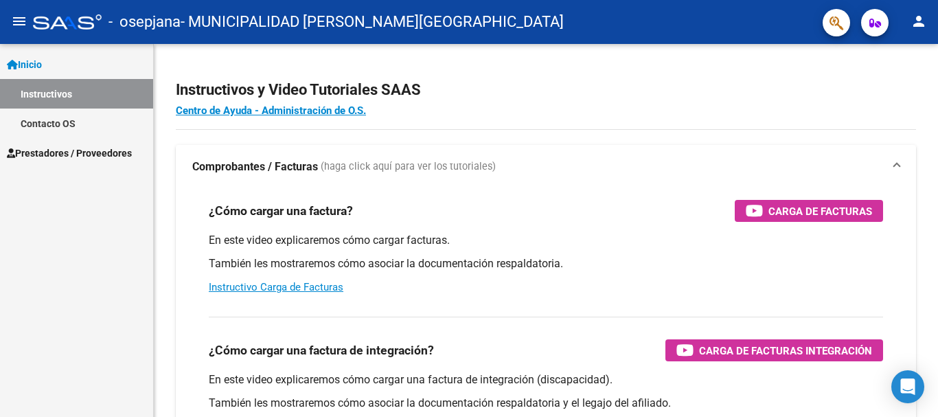 Image resolution: width=938 pixels, height=417 pixels. What do you see at coordinates (281, 211) in the screenshot?
I see `h3: ¿Cómo cargar una factura?` at bounding box center [281, 211].